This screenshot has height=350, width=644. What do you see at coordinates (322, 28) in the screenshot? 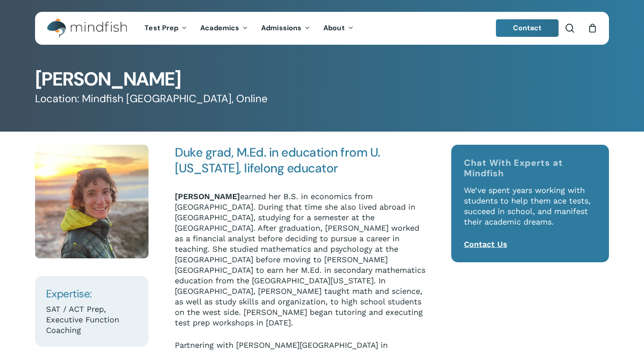
I see `header: Main Menu` at bounding box center [322, 28].